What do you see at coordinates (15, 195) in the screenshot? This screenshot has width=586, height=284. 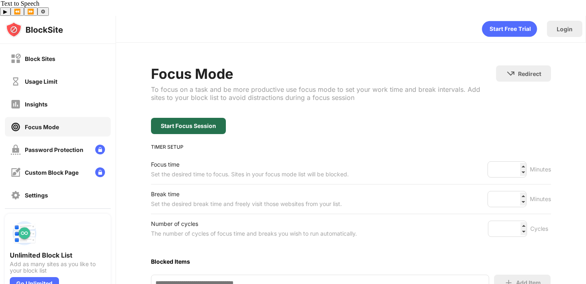 I see `img: settings-off.svg` at bounding box center [15, 195].